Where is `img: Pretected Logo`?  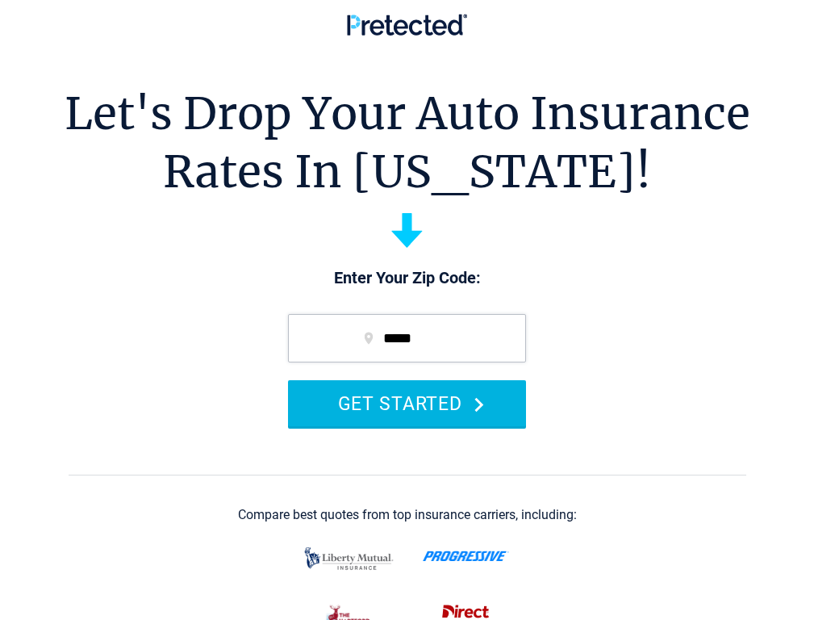
img: Pretected Logo is located at coordinates (407, 24).